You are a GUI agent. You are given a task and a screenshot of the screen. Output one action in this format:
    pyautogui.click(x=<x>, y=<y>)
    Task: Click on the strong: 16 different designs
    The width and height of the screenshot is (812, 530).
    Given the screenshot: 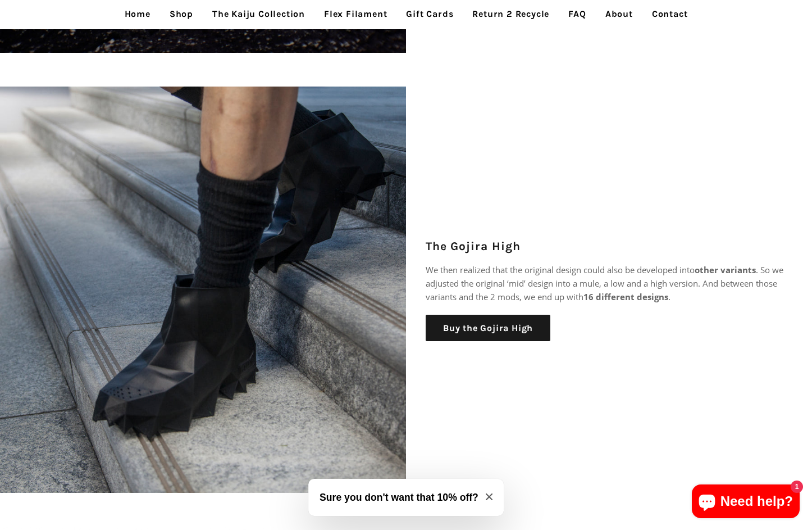 What is the action you would take?
    pyautogui.click(x=626, y=297)
    